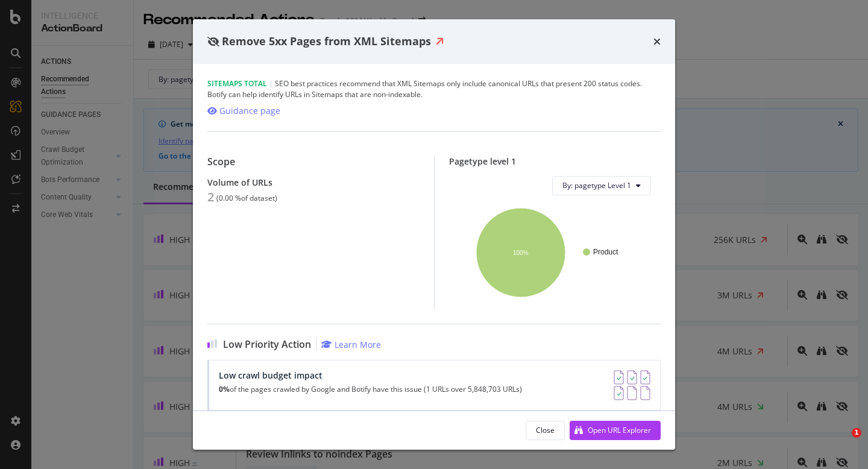 The width and height of the screenshot is (868, 469). Describe the element at coordinates (553, 252) in the screenshot. I see `div: A chart.` at that location.